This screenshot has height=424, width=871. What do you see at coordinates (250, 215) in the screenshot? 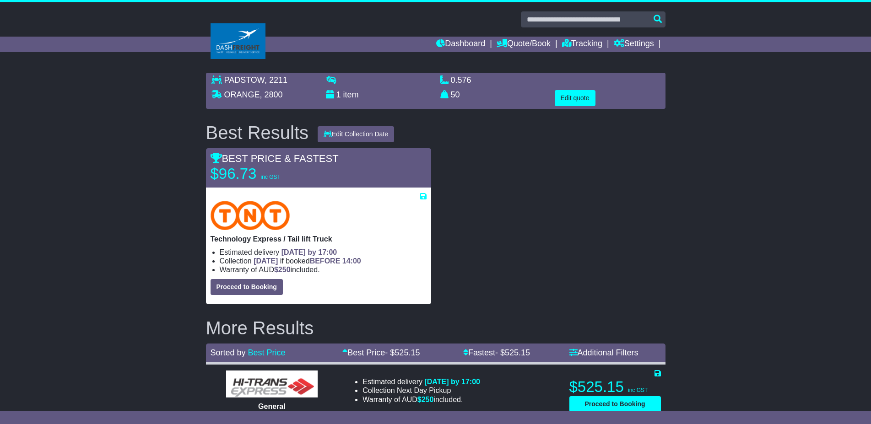
I see `img: TNT Domestic: Technology Express / Tail lift Truck` at bounding box center [250, 215].